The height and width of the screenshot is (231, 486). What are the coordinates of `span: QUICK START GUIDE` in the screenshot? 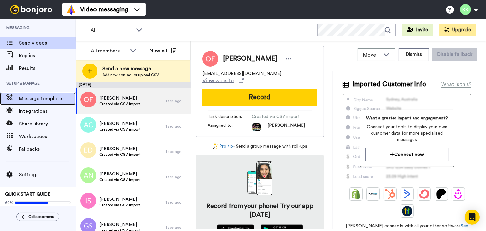 It's located at (28, 194).